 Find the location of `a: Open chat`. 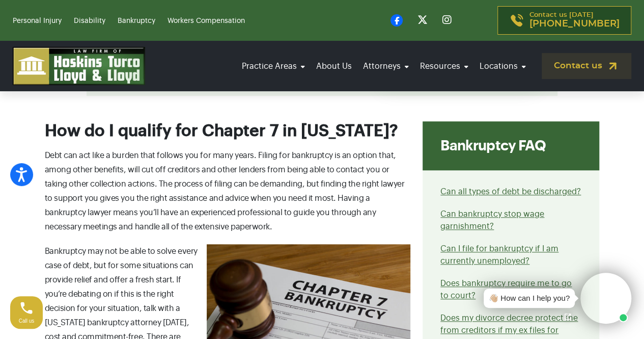

a: Open chat is located at coordinates (568, 316).